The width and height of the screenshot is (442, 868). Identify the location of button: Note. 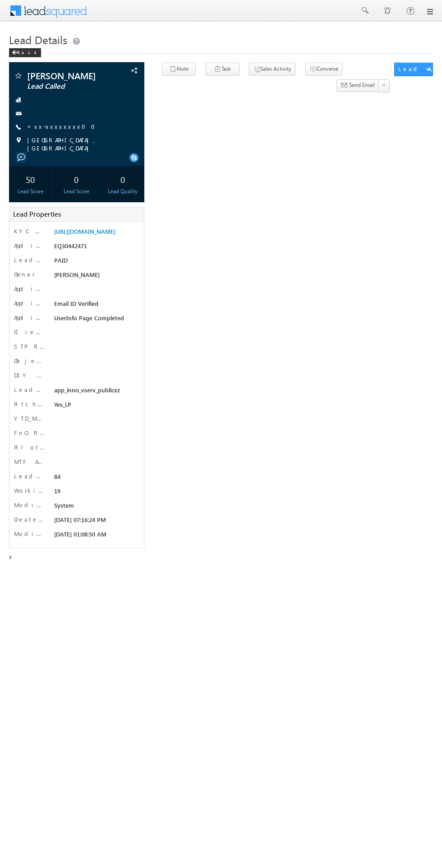
(179, 69).